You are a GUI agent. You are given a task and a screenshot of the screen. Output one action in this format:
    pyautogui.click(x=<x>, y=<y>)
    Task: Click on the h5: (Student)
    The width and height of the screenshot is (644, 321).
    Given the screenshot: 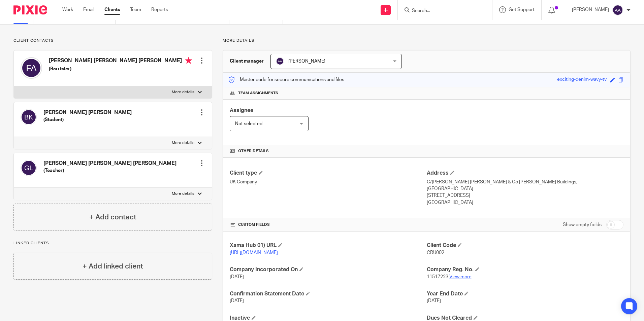 What is the action you would take?
    pyautogui.click(x=87, y=120)
    